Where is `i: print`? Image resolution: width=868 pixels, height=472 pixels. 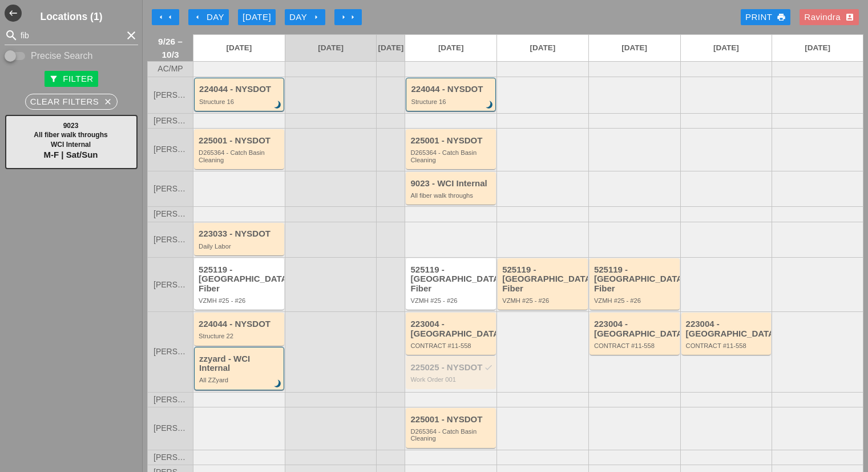
i: print is located at coordinates (781, 17).